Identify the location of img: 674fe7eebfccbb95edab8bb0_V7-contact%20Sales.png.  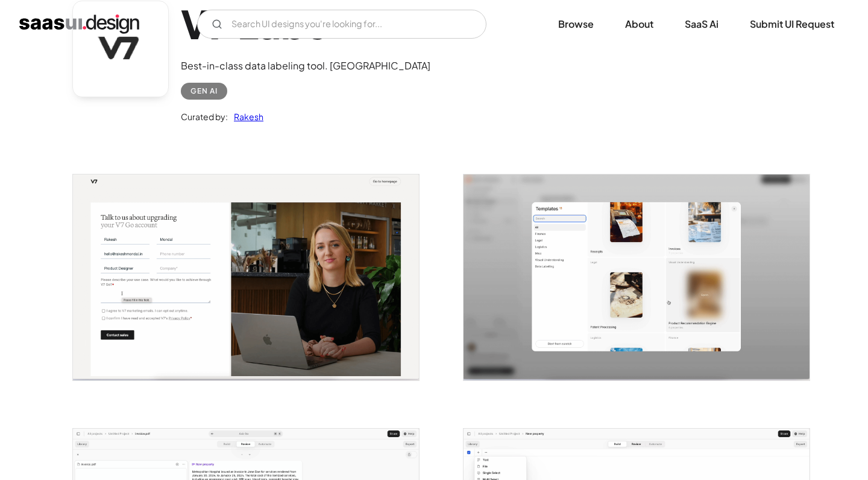
(246, 277).